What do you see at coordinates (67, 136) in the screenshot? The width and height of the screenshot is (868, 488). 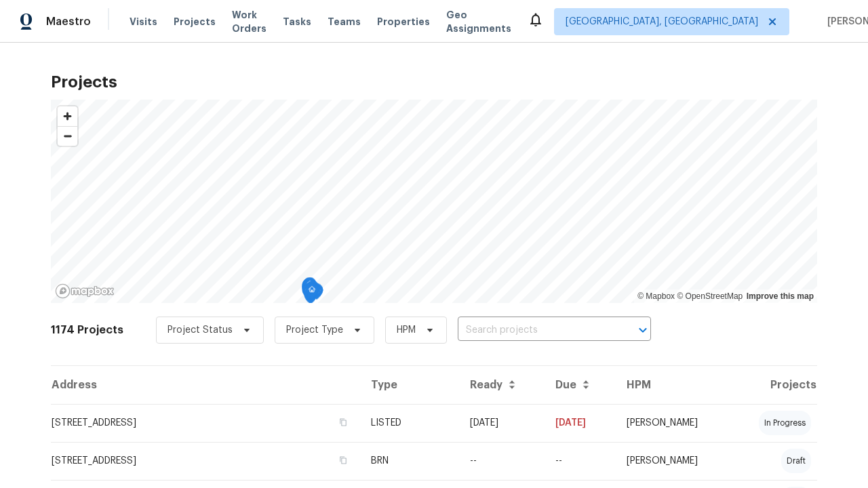 I see `span: Zoom out` at bounding box center [67, 136].